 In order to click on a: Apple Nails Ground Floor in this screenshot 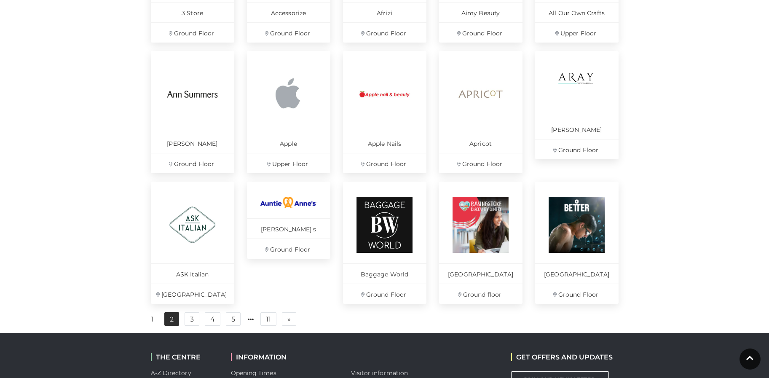, I will do `click(385, 112)`.